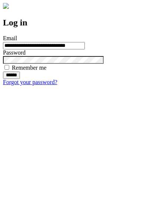  Describe the element at coordinates (83, 23) in the screenshot. I see `h2: Log in` at that location.